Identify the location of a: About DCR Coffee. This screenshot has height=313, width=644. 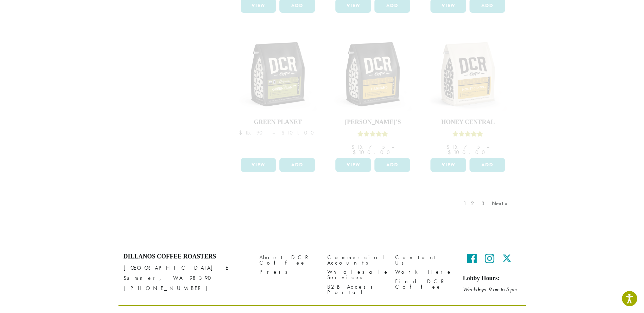
(288, 260).